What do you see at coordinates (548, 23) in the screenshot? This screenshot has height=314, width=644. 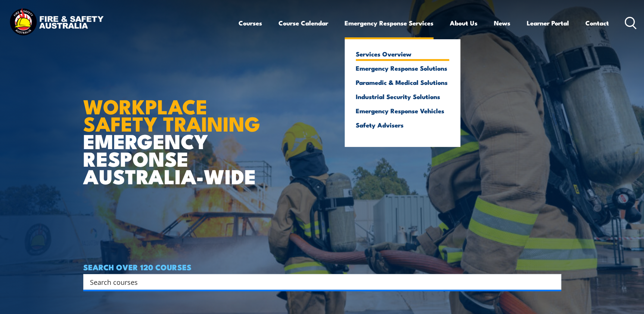 I see `a: Learner Portal` at bounding box center [548, 23].